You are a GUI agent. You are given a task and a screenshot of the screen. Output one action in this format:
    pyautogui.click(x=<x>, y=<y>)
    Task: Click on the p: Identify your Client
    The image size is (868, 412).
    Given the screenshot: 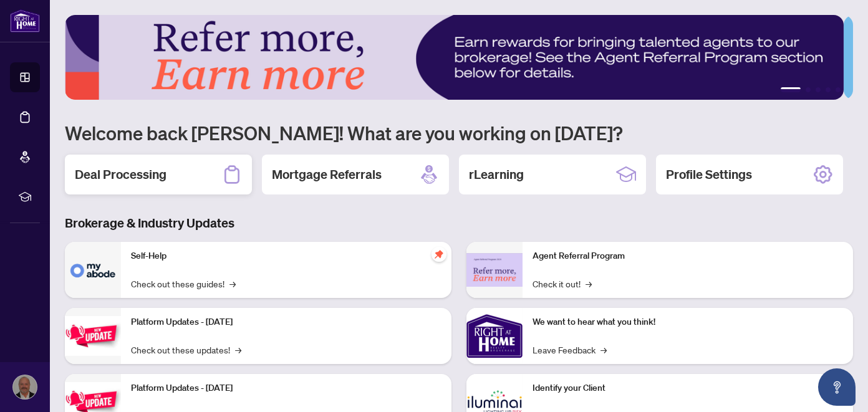 What is the action you would take?
    pyautogui.click(x=688, y=388)
    